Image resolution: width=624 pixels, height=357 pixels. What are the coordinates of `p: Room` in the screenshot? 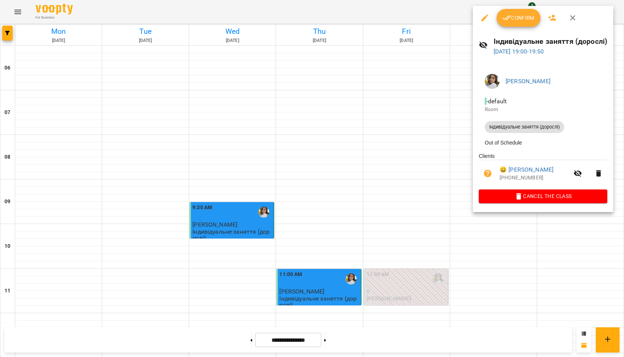 It's located at (543, 110).